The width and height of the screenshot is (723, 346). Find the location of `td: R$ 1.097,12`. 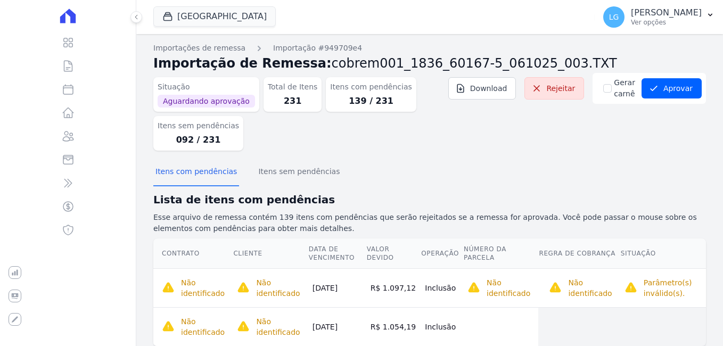

td: R$ 1.097,12 is located at coordinates (393, 287).